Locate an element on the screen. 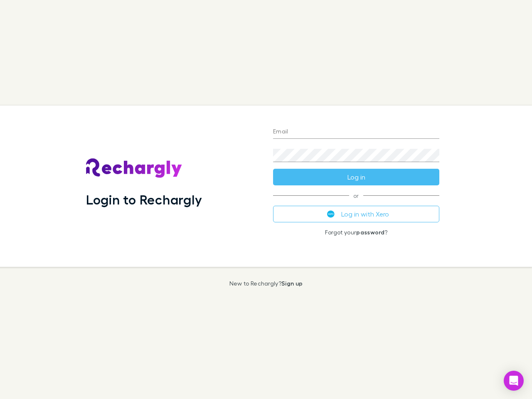  img: Rechargly's Logo is located at coordinates (134, 168).